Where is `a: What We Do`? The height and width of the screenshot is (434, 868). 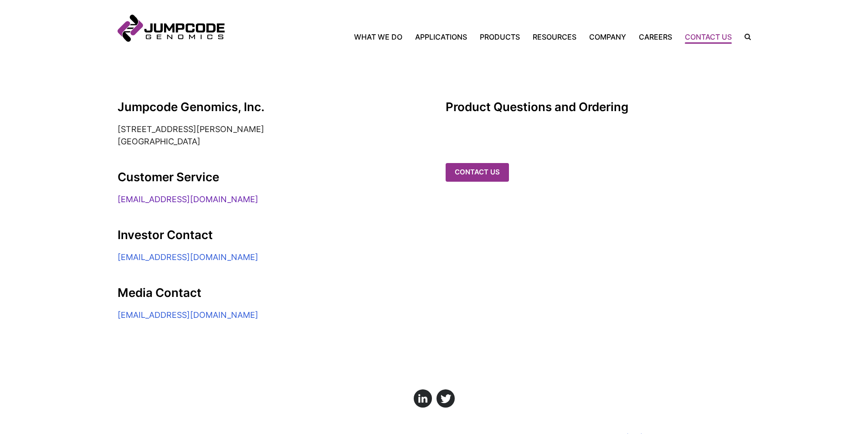 a: What We Do is located at coordinates (381, 37).